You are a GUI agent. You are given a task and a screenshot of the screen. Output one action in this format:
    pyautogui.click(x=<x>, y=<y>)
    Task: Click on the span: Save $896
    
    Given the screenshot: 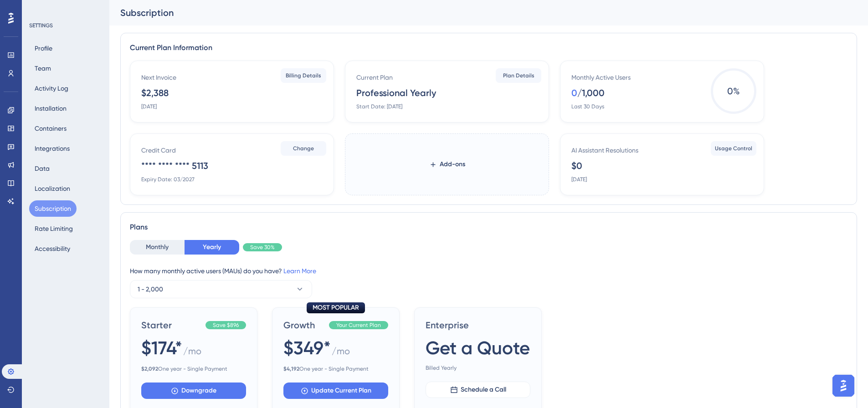 What is the action you would take?
    pyautogui.click(x=226, y=325)
    